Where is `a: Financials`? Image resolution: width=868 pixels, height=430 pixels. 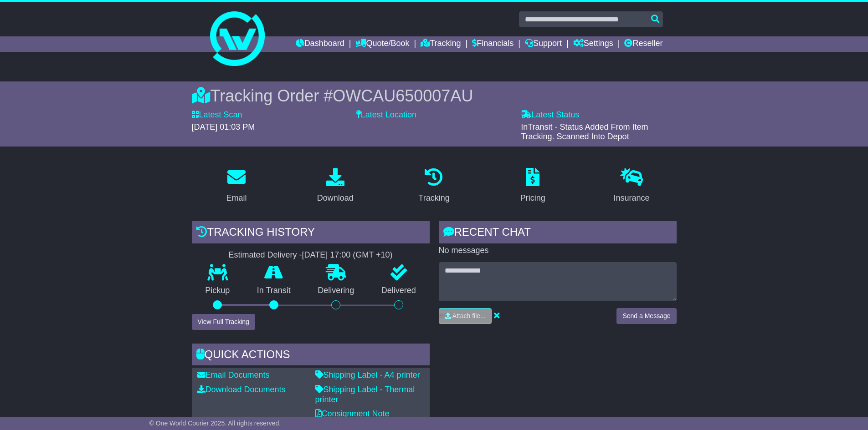
a: Financials is located at coordinates (493, 44).